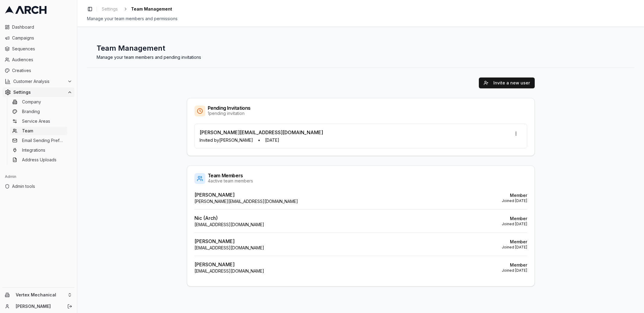  I want to click on a: Service Areas, so click(39, 121).